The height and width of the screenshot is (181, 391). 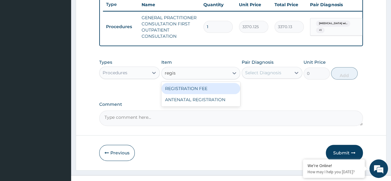 What do you see at coordinates (167, 62) in the screenshot?
I see `label: Item` at bounding box center [167, 62].